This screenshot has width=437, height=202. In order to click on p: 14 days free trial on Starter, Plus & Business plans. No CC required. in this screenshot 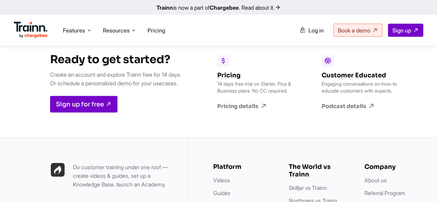, I will do `click(257, 87)`.